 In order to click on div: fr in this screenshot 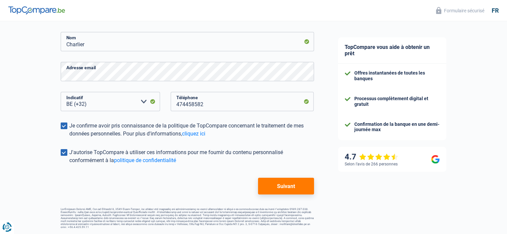, I will do `click(495, 11)`.